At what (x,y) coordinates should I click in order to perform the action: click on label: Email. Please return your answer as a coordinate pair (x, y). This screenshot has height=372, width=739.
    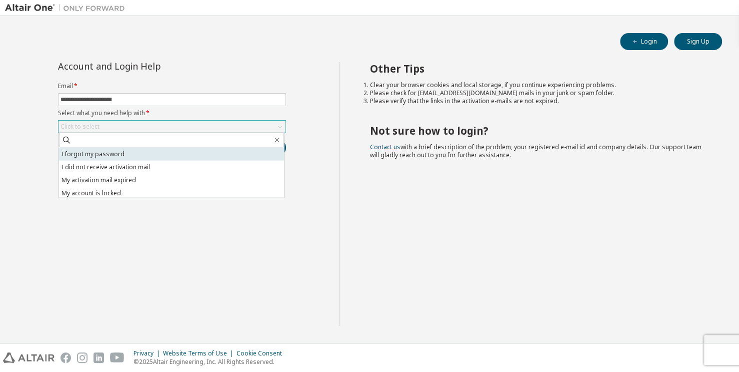
    Looking at the image, I should click on (172, 86).